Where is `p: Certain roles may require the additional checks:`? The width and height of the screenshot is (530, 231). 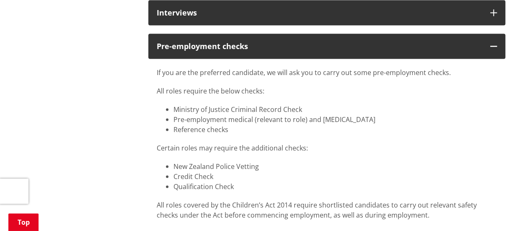
p: Certain roles may require the additional checks: is located at coordinates (327, 147).